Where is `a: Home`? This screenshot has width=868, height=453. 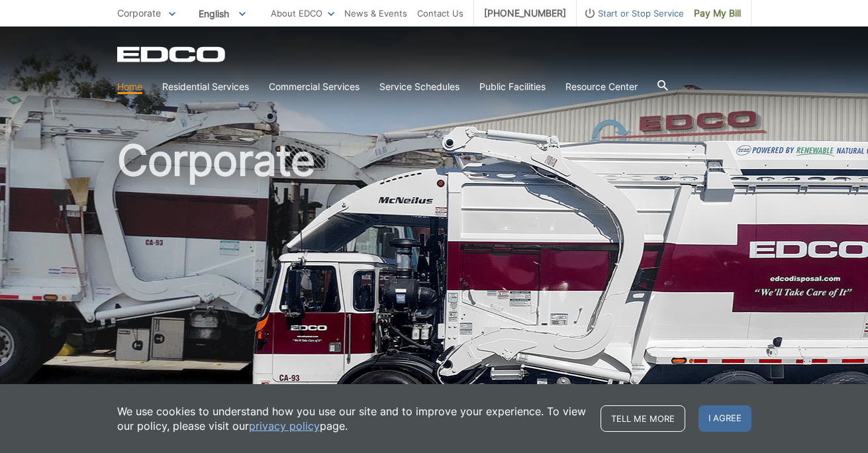 a: Home is located at coordinates (130, 87).